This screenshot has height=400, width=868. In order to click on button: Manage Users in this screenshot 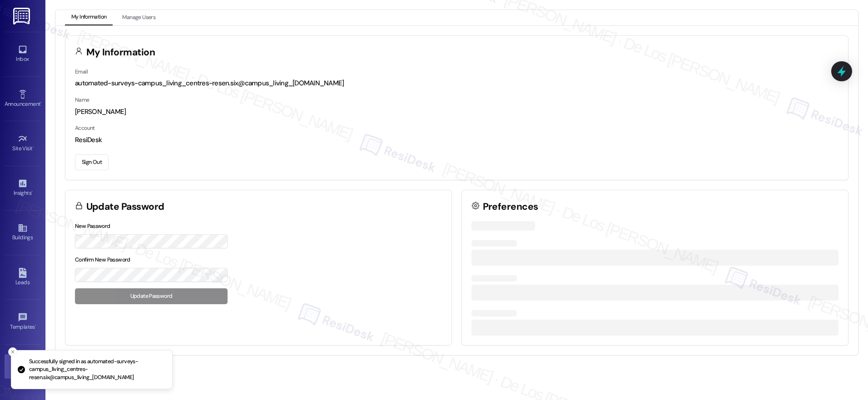, I will do `click(138, 17)`.